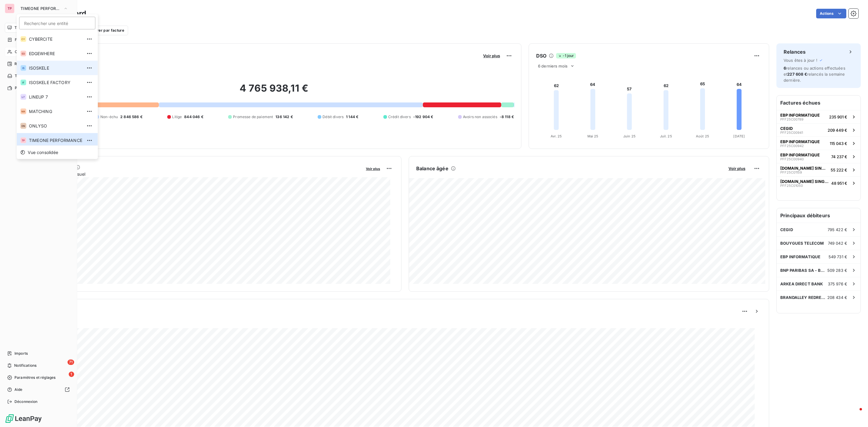 This screenshot has width=868, height=427. Describe the element at coordinates (21, 353) in the screenshot. I see `span: Imports` at that location.